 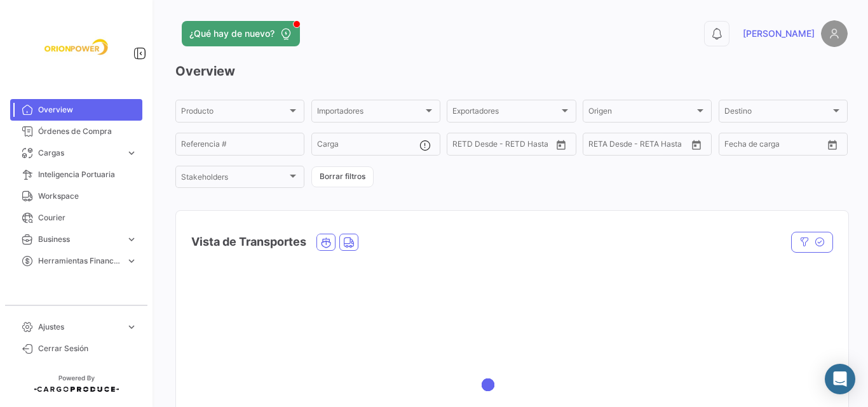 I want to click on a: Courier, so click(x=76, y=218).